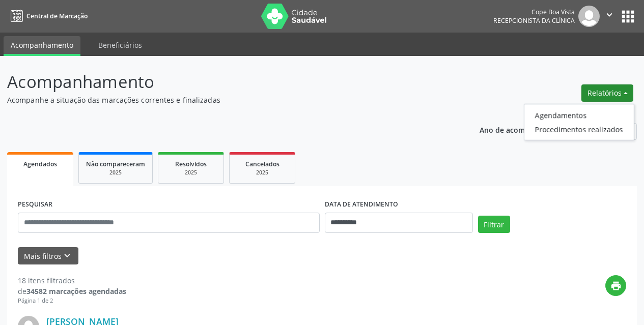 The image size is (644, 325). I want to click on span: Resolvidos, so click(191, 164).